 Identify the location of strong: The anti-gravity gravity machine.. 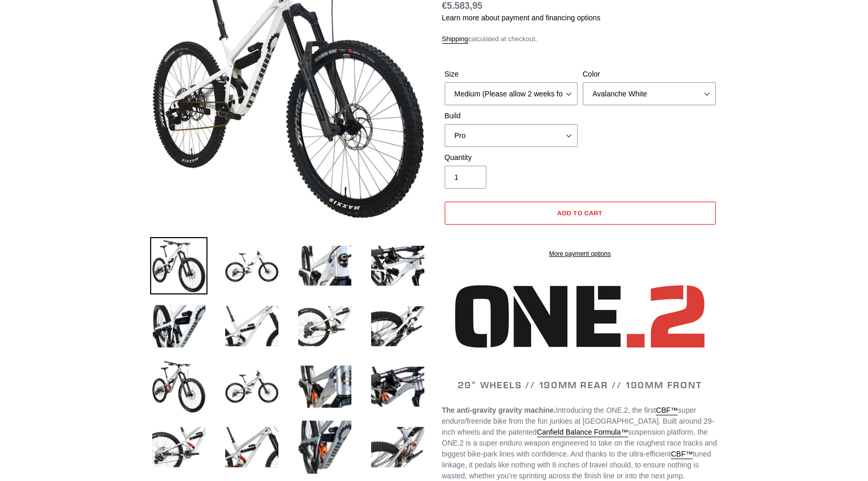
(499, 410).